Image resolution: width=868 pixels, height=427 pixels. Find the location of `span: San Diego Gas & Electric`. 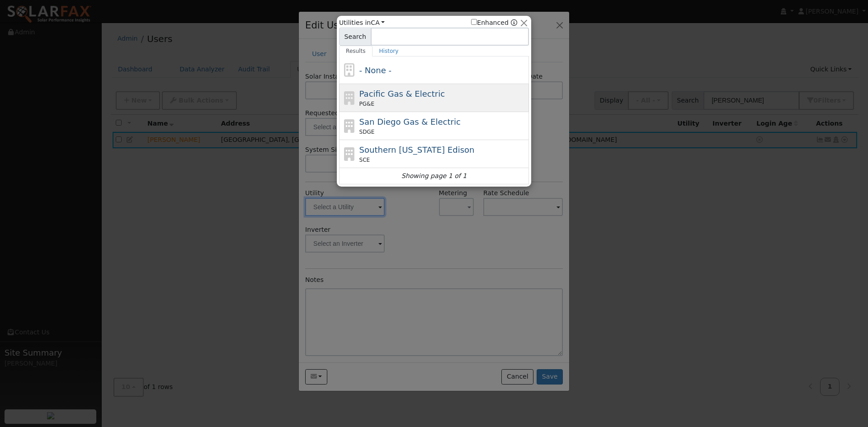

span: San Diego Gas & Electric is located at coordinates (410, 122).